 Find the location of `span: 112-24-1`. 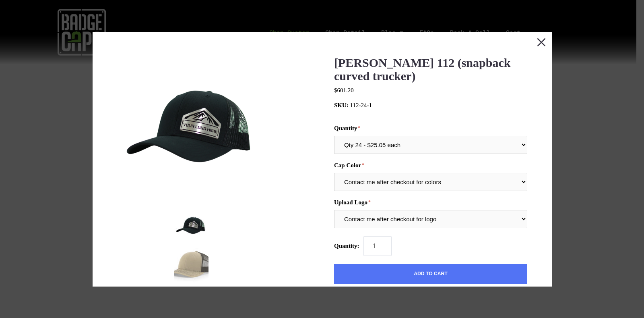

span: 112-24-1 is located at coordinates (361, 105).